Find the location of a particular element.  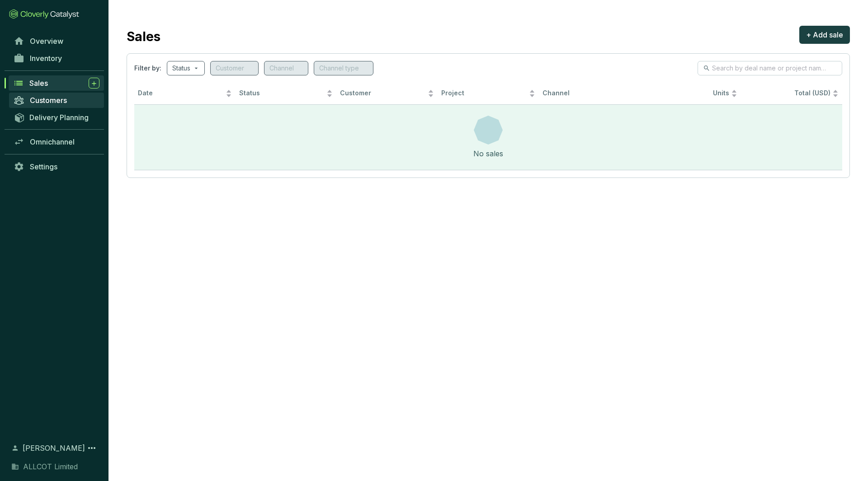

th: Customer is located at coordinates (387, 93).